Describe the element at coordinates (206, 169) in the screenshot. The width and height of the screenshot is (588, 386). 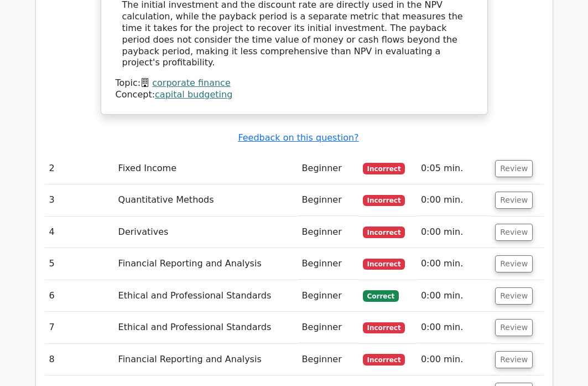
I see `td: Fixed Income` at that location.